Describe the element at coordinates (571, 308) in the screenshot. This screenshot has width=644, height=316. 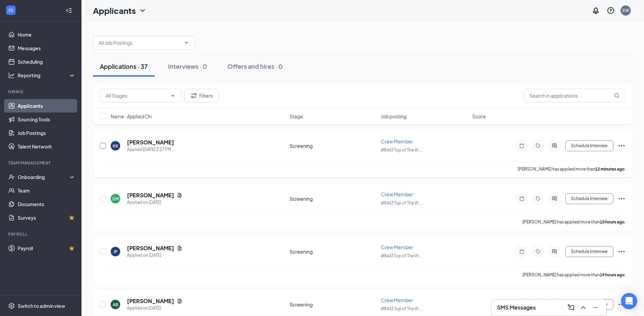
I see `button: ComposeMessage` at that location.